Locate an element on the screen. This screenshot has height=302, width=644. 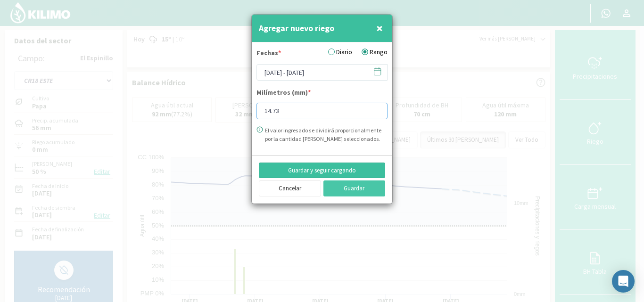
button: Cancelar is located at coordinates (290, 188).